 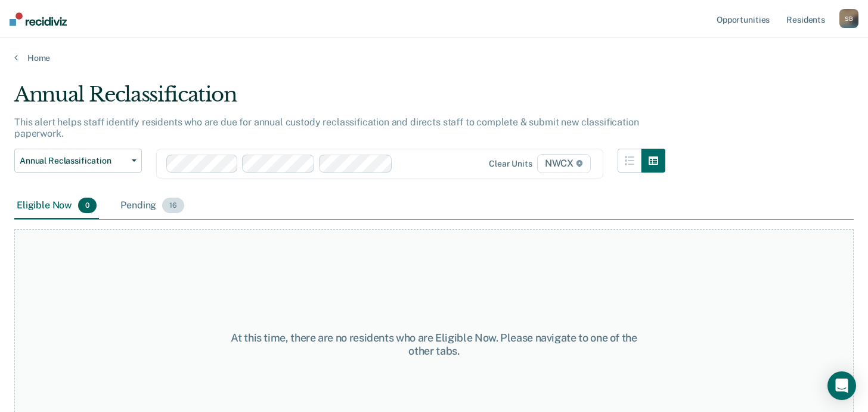 What do you see at coordinates (74, 160) in the screenshot?
I see `span: Annual Reclassification` at bounding box center [74, 160].